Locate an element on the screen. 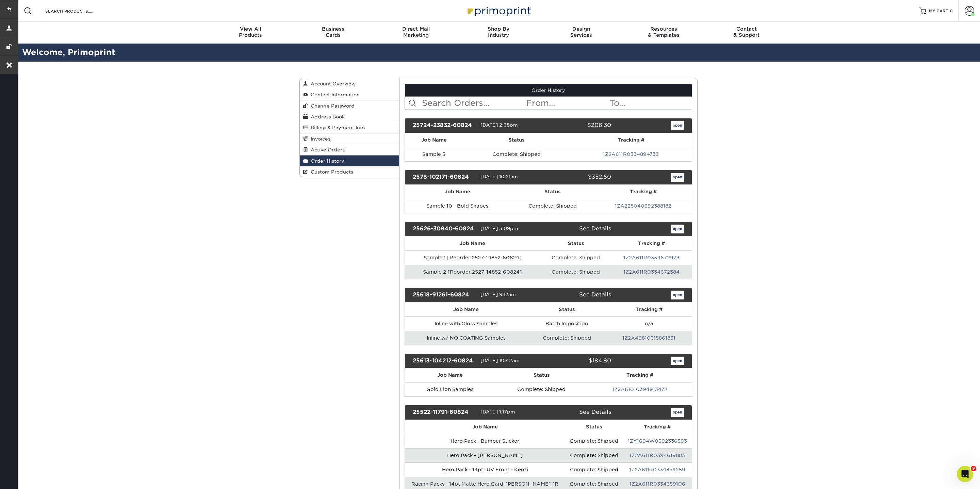 The height and width of the screenshot is (489, 980). a: Account Overview is located at coordinates (349, 84).